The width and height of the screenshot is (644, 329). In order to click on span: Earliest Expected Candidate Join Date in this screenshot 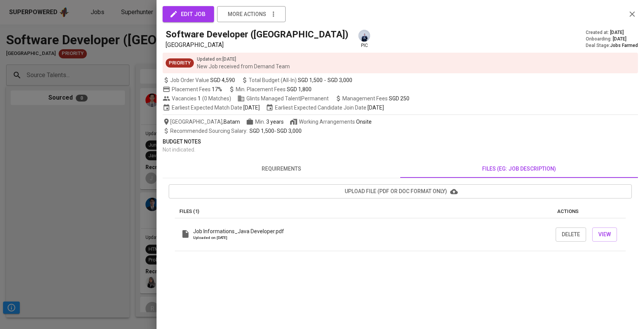, I will do `click(325, 107)`.